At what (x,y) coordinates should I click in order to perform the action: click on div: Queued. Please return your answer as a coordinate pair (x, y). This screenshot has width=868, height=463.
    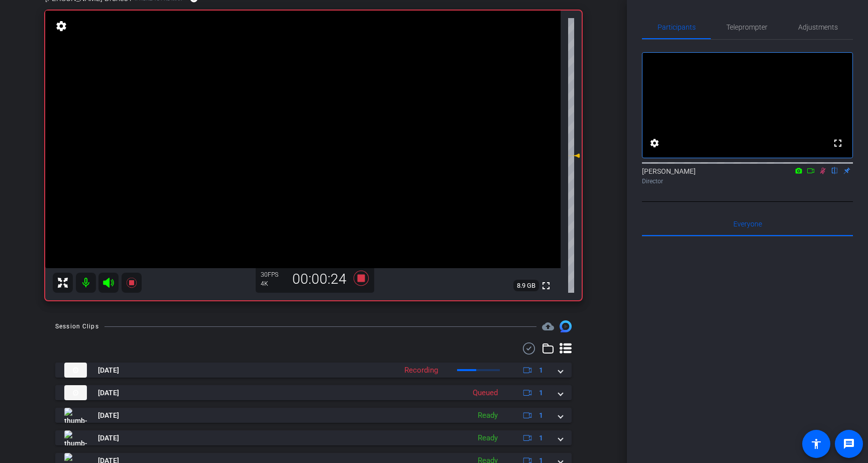
    Looking at the image, I should click on (485, 393).